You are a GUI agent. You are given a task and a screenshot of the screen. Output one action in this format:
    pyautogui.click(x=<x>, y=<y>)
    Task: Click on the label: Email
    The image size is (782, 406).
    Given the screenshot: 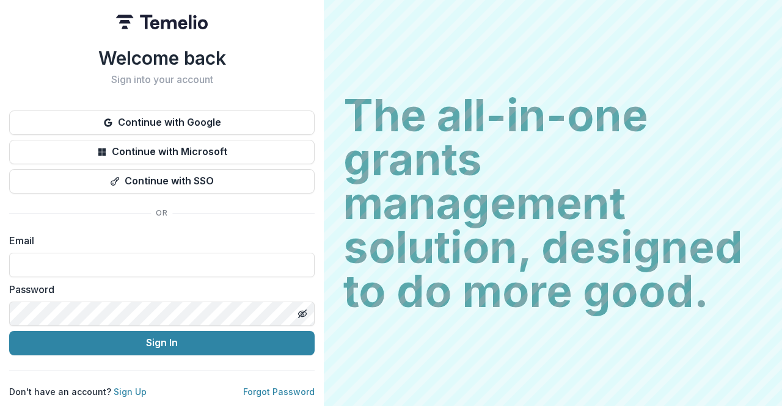 What is the action you would take?
    pyautogui.click(x=158, y=241)
    